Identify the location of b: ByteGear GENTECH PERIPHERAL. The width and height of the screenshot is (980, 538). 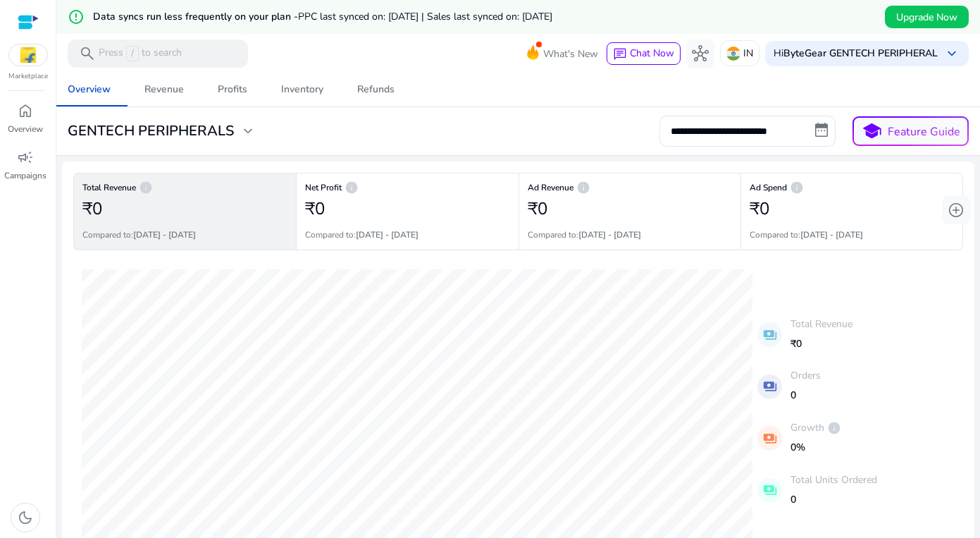
(860, 53).